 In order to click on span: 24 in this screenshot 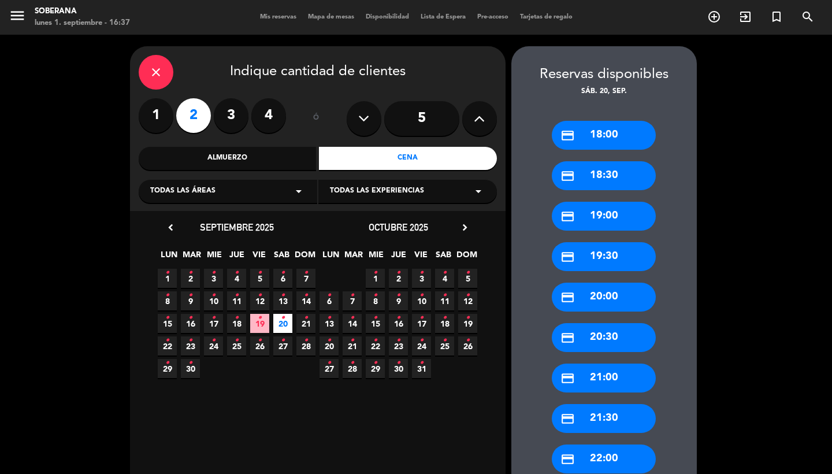, I will do `click(421, 346)`.